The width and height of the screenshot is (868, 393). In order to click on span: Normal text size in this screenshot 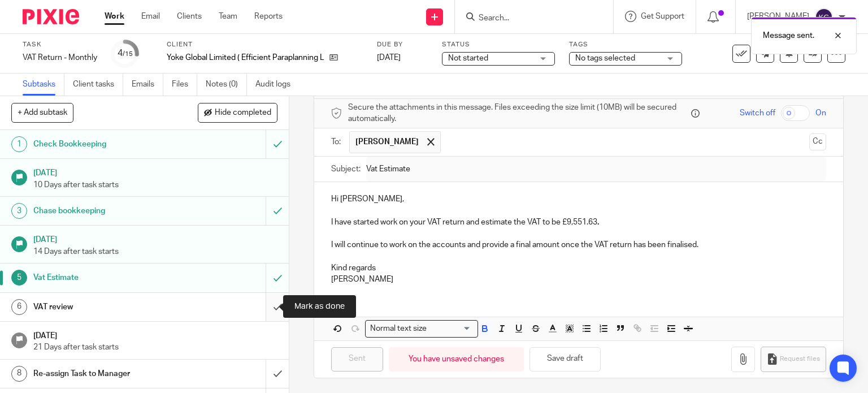, I will do `click(399, 329)`.